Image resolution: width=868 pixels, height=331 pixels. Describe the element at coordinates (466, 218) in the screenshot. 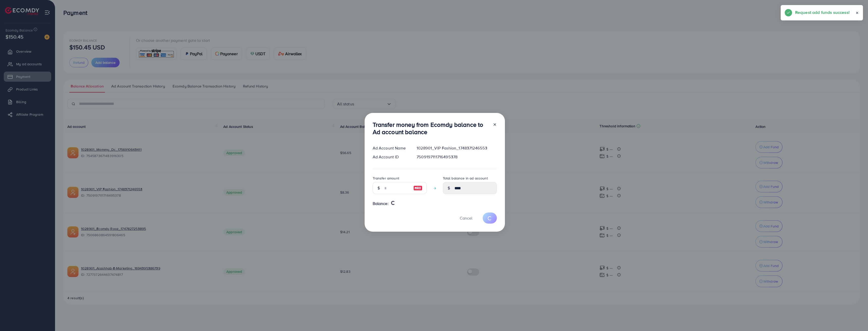

I see `button: Cancel` at that location.